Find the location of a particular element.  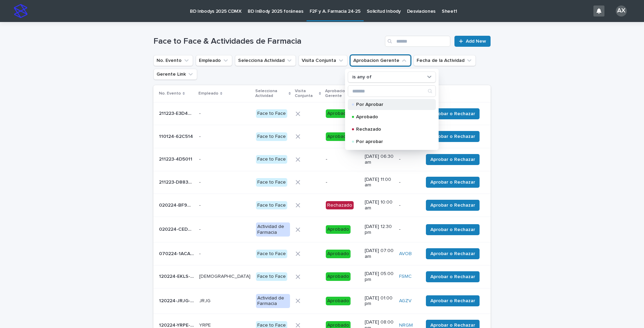

button: Gerente Link is located at coordinates (175, 74).